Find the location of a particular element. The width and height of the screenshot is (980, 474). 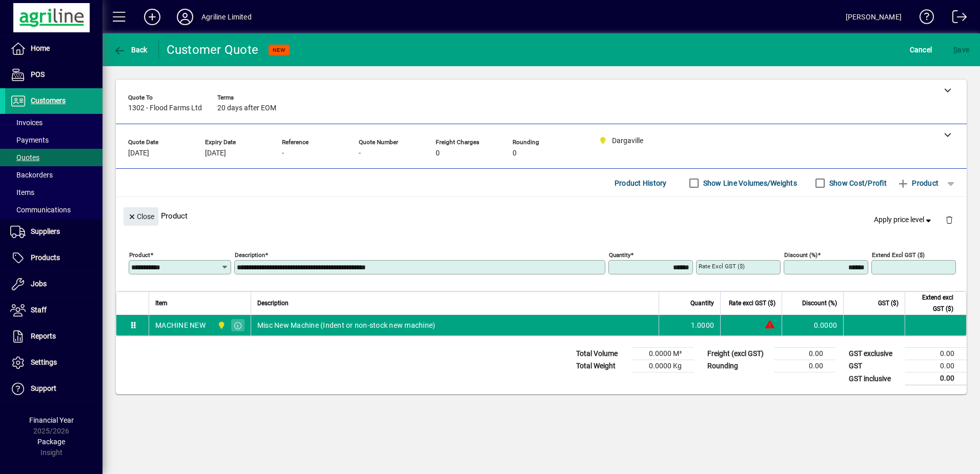

span: Staff is located at coordinates (38, 310).